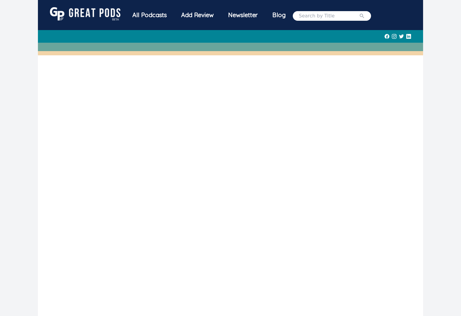  I want to click on a: All Podcasts, so click(150, 16).